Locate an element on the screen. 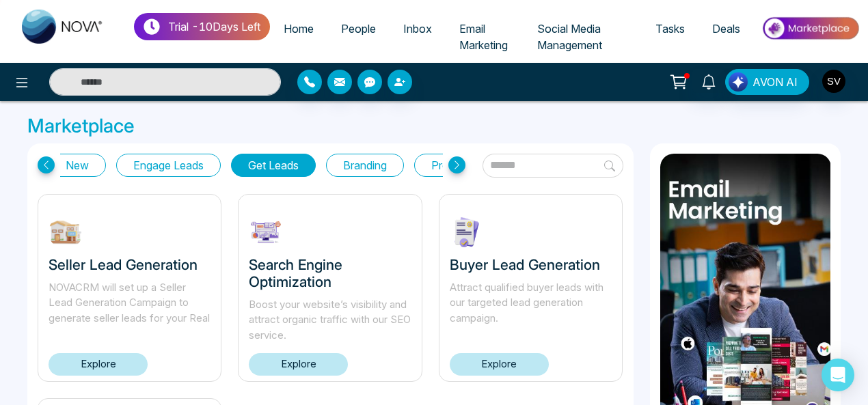 Image resolution: width=868 pixels, height=405 pixels. img: sYAVk1730743386.jpg is located at coordinates (467, 232).